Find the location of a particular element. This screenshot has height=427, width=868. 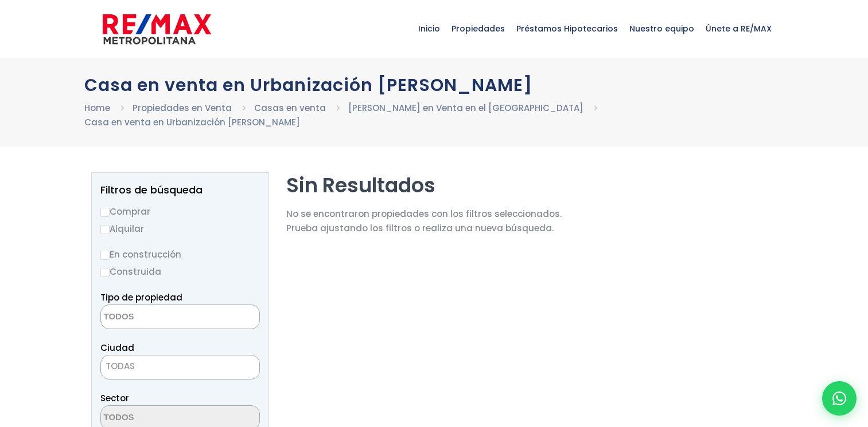

label: Comprar is located at coordinates (180, 211).